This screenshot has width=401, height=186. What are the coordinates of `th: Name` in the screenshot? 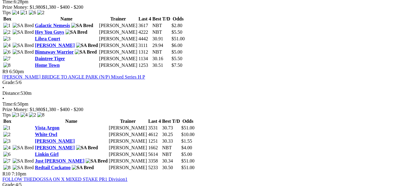 It's located at (66, 19).